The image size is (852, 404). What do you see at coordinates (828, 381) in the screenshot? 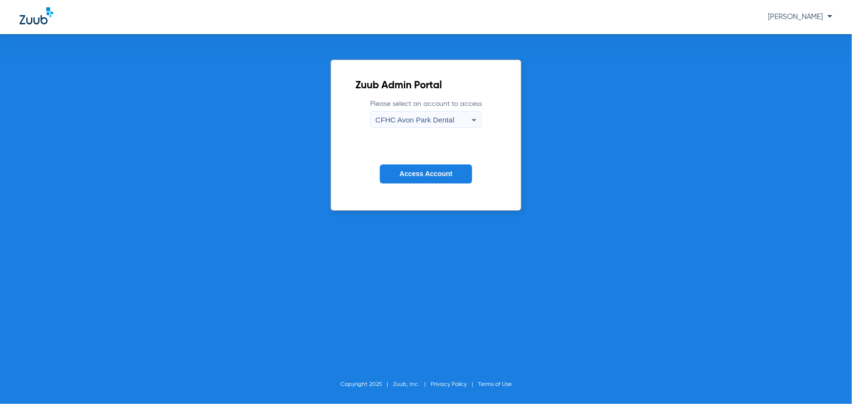
I see `div: Chat Widget` at bounding box center [828, 381].